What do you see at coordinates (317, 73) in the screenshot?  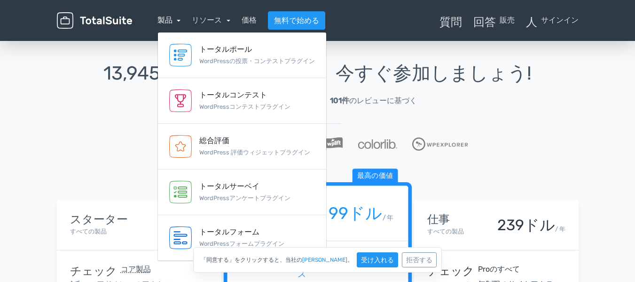 I see `font: 13,945 人の満足した顧客、今すぐ参加しましょう!` at bounding box center [317, 73].